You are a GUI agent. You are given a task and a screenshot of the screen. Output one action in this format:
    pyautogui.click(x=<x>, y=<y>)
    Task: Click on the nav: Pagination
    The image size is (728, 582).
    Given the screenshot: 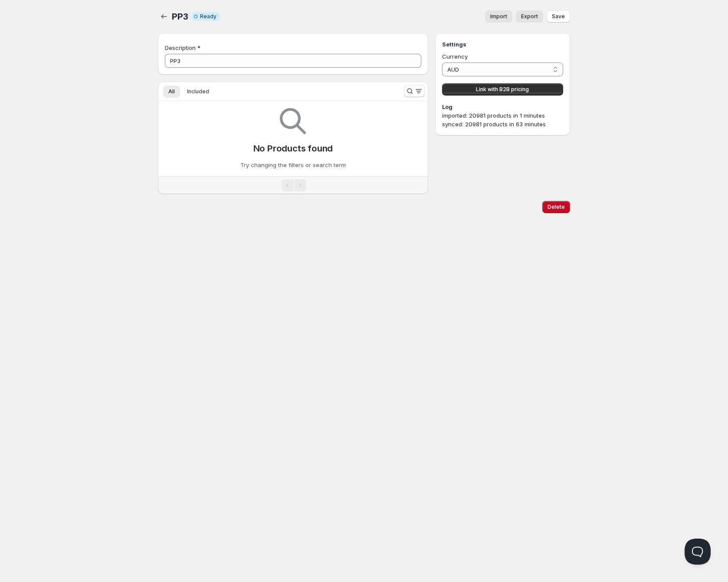 What is the action you would take?
    pyautogui.click(x=293, y=185)
    